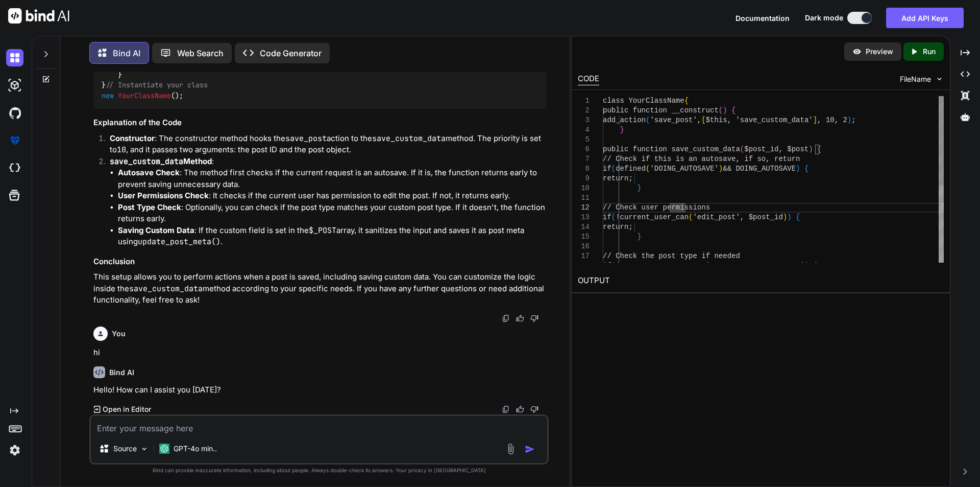 This screenshot has height=487, width=980. I want to click on span: new, so click(108, 95).